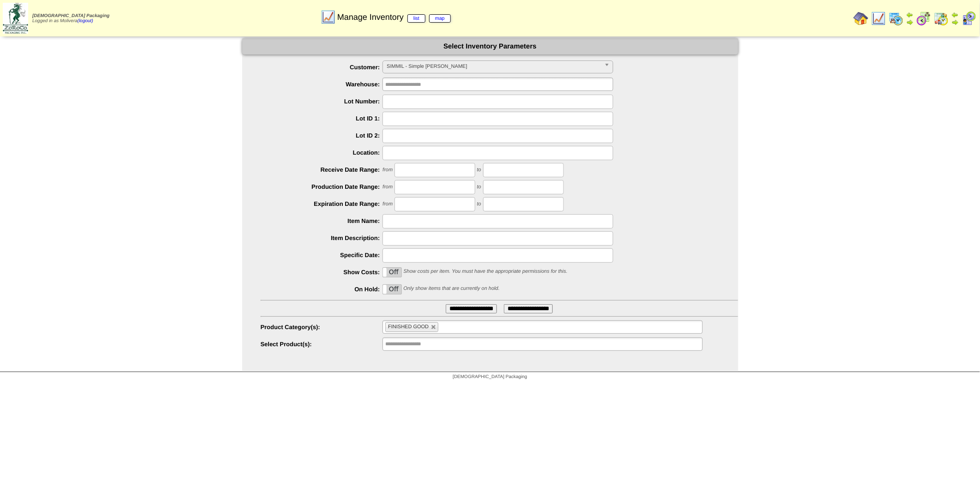 The height and width of the screenshot is (493, 980). What do you see at coordinates (440, 18) in the screenshot?
I see `a: map` at bounding box center [440, 18].